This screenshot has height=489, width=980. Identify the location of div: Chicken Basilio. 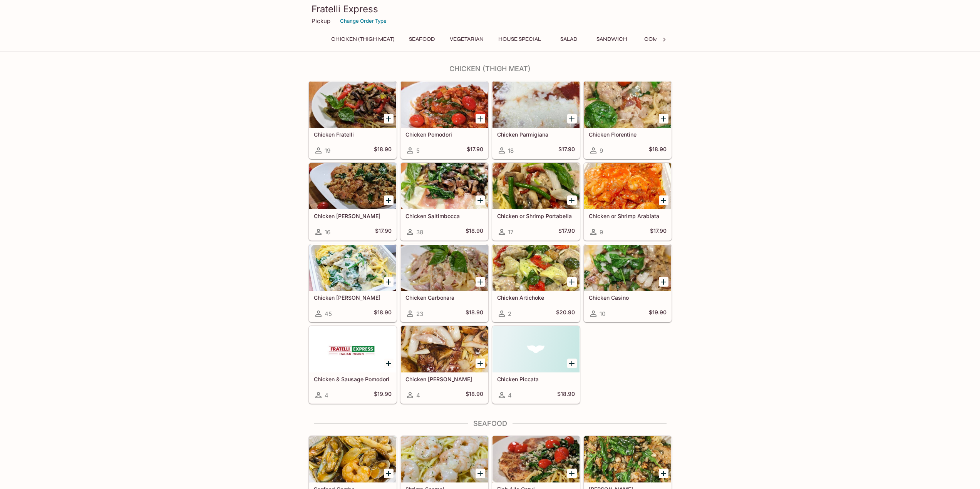
(353, 186).